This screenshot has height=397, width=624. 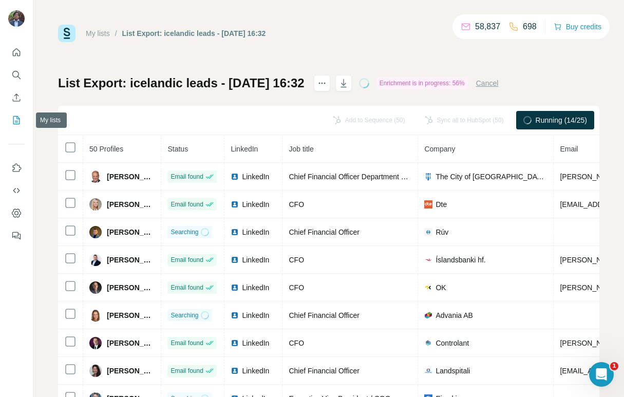 What do you see at coordinates (67, 33) in the screenshot?
I see `img: Surfe Logo` at bounding box center [67, 33].